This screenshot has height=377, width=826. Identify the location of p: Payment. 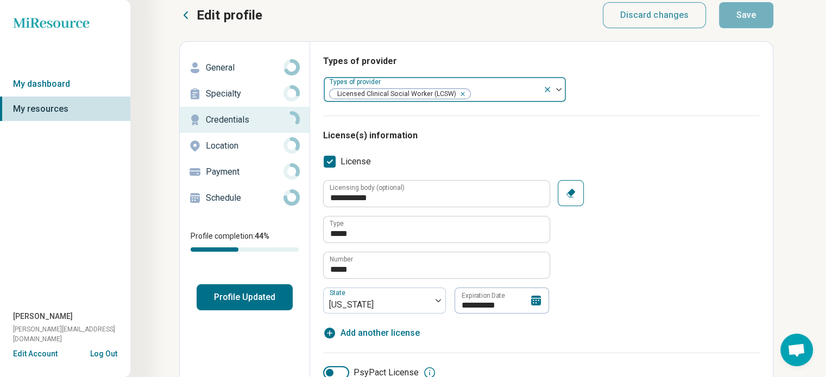
(244, 172).